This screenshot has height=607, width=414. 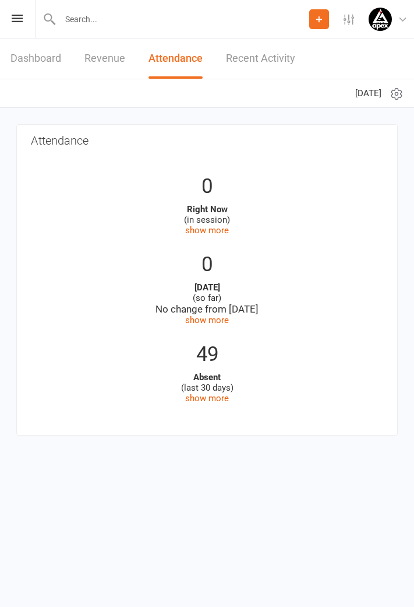 I want to click on div: 49, so click(x=207, y=354).